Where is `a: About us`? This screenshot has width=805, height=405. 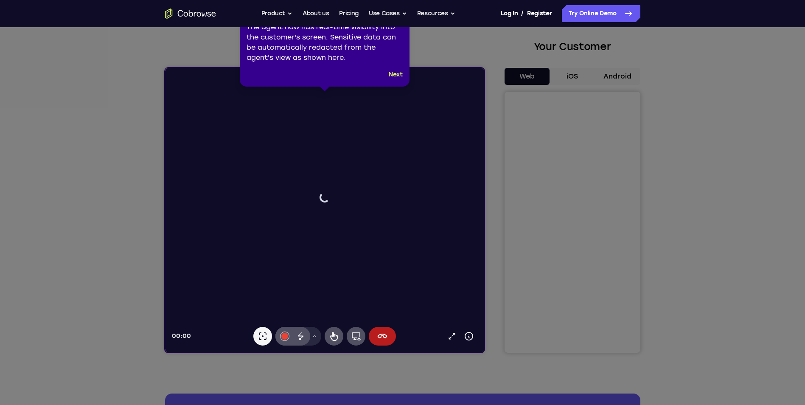 a: About us is located at coordinates (316, 14).